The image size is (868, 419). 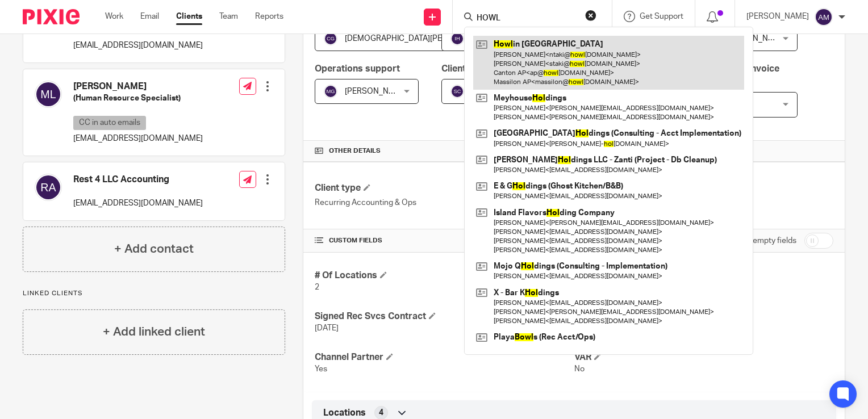 I want to click on h4: CUSTOM FIELDS, so click(x=444, y=241).